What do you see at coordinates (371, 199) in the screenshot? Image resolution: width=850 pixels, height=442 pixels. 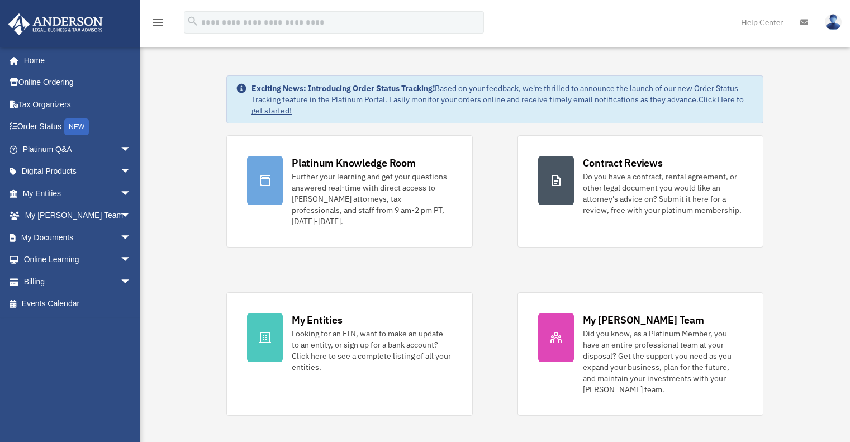 I see `div: Further your learning and get your questions answered real-time with direct access to [PERSON_NAM...` at bounding box center [371, 199].